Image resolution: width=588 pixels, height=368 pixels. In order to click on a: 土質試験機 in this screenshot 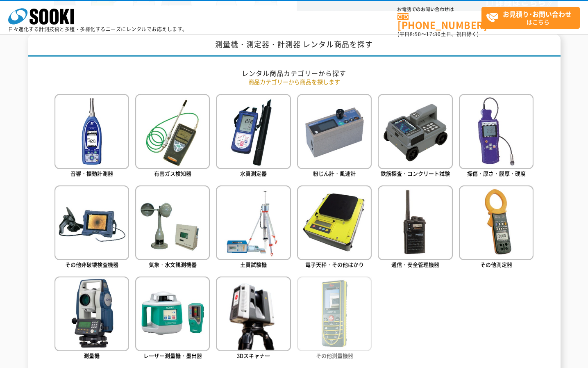, I will do `click(253, 228)`.